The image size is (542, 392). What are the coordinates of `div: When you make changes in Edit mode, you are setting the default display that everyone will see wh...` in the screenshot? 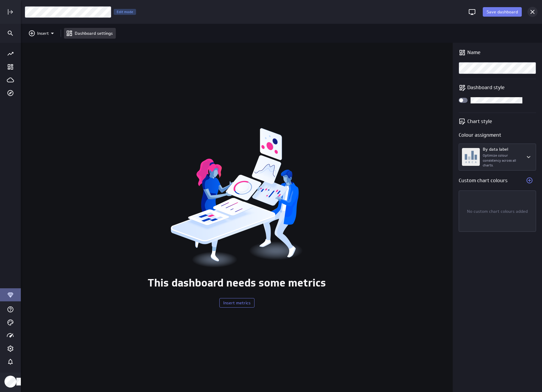 It's located at (125, 12).